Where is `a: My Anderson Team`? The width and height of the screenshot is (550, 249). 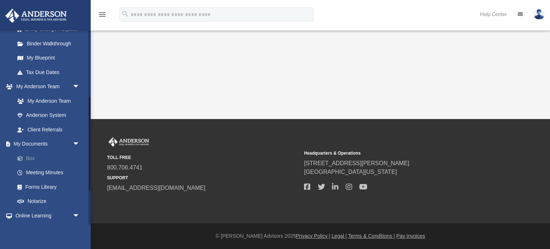 a: My Anderson Team is located at coordinates (47, 101).